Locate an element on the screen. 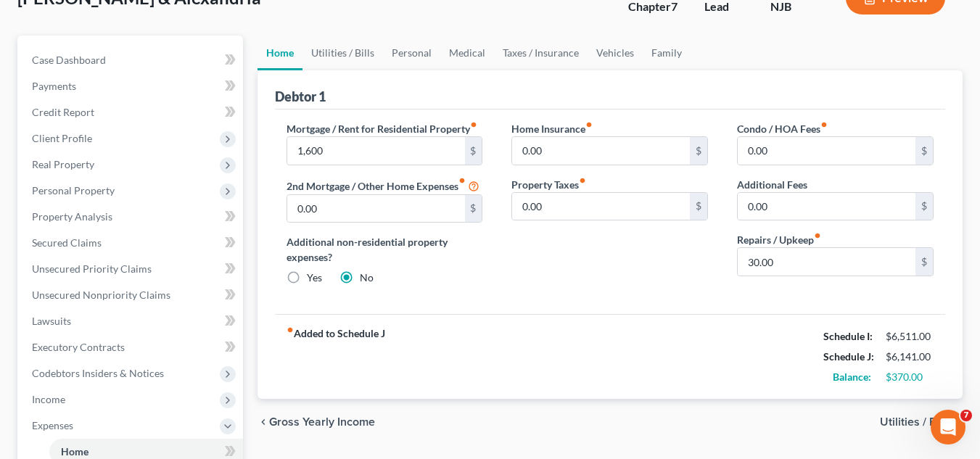  strong: Schedule J: is located at coordinates (848, 357).